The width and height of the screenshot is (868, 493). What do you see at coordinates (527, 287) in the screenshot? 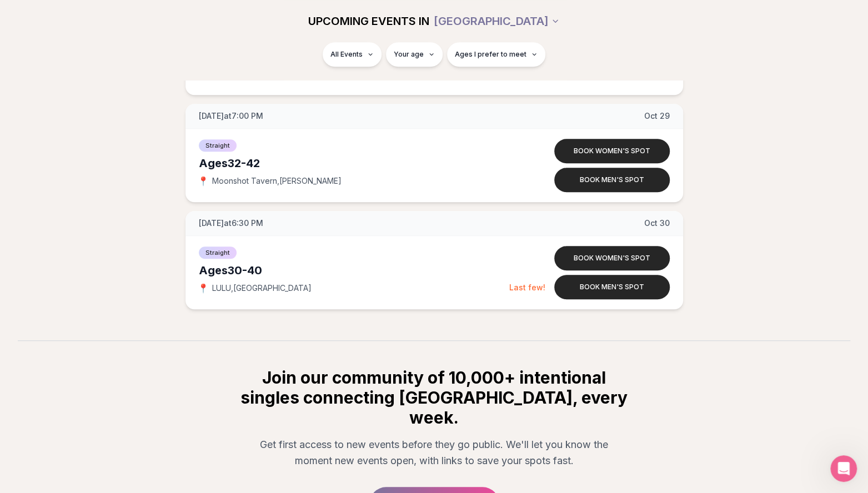
I see `span: Last few!` at bounding box center [527, 287].